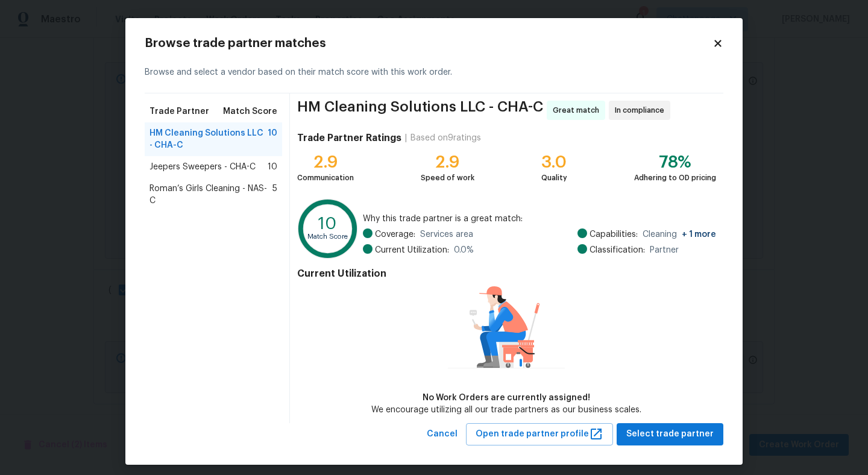 The image size is (868, 475). What do you see at coordinates (578, 110) in the screenshot?
I see `span: Great match` at bounding box center [578, 110].